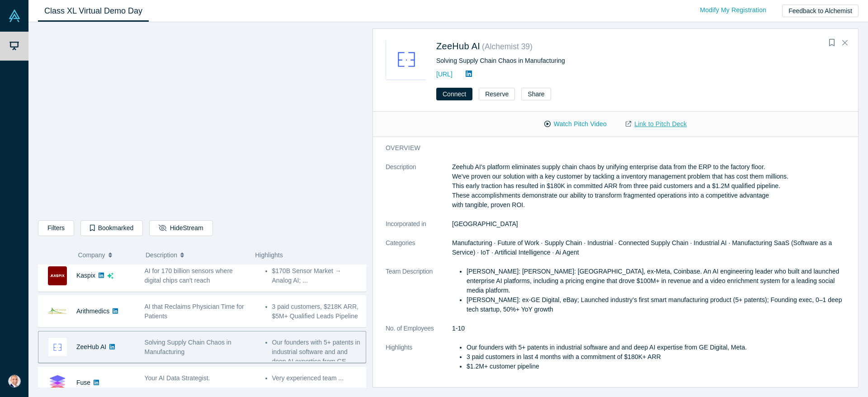 The width and height of the screenshot is (868, 397). Describe the element at coordinates (536, 94) in the screenshot. I see `button: Share` at that location.